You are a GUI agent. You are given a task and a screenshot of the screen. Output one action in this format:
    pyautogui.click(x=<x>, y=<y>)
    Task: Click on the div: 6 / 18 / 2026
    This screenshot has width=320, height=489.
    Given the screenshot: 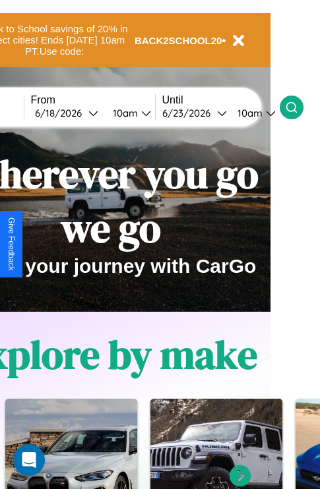 What is the action you would take?
    pyautogui.click(x=61, y=113)
    